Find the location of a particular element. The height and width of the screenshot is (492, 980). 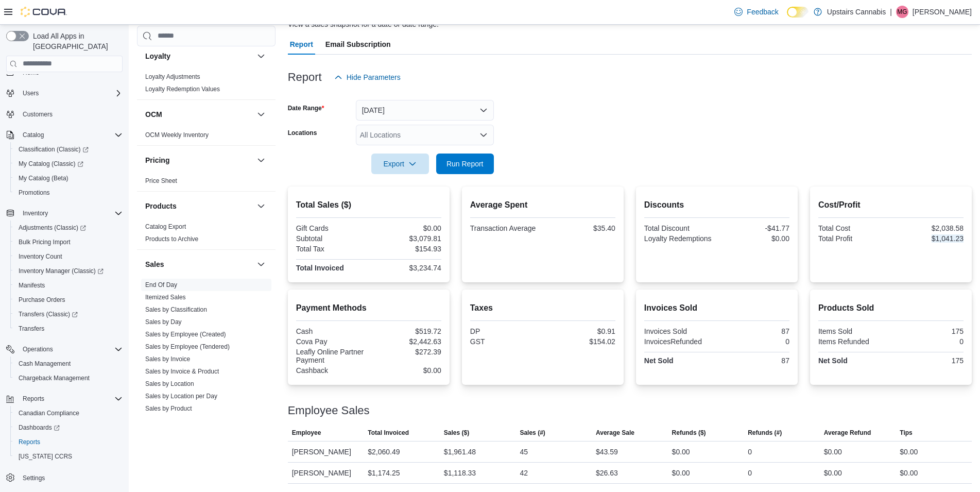

span: Sales by Day is located at coordinates (163, 322).